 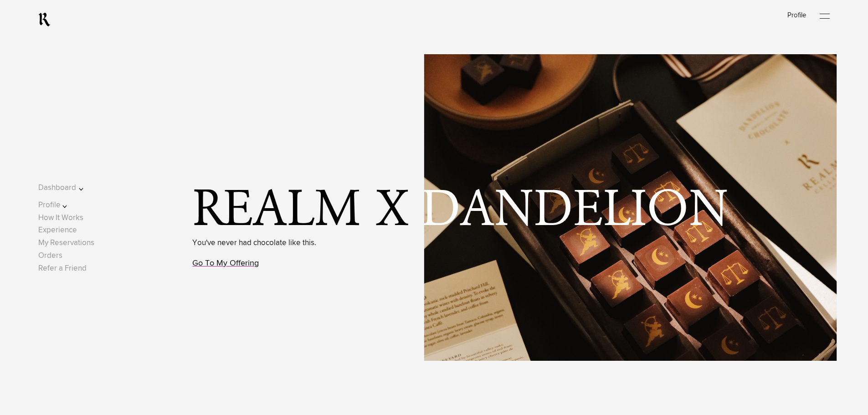 I want to click on a: Go To My Offering, so click(x=226, y=263).